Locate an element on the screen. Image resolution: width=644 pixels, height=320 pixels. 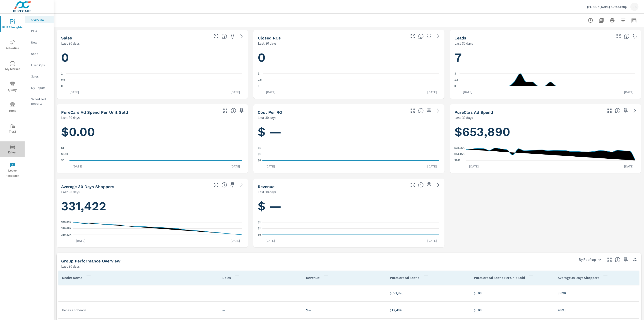
h1: $0.00 is located at coordinates (152, 132).